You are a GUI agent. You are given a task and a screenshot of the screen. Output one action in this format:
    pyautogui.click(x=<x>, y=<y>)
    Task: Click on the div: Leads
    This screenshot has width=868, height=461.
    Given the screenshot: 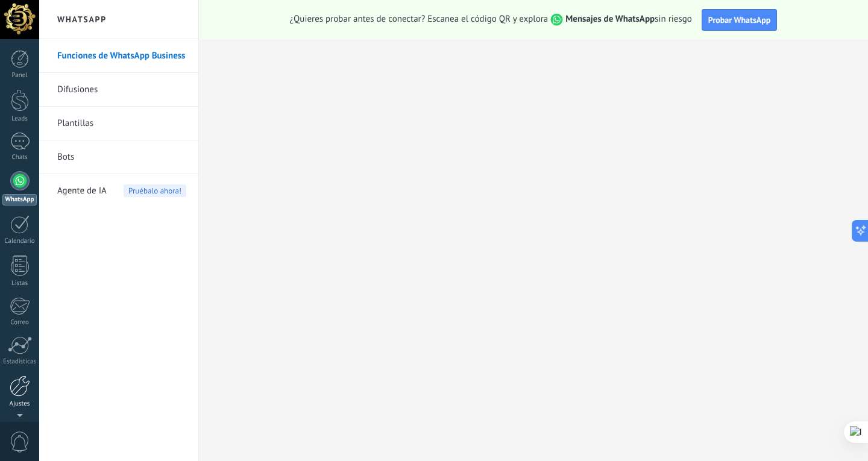 What is the action you would take?
    pyautogui.click(x=20, y=119)
    